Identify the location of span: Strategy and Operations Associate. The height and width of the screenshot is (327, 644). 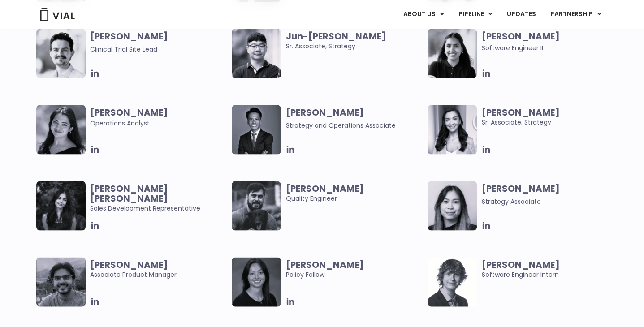
(340, 125).